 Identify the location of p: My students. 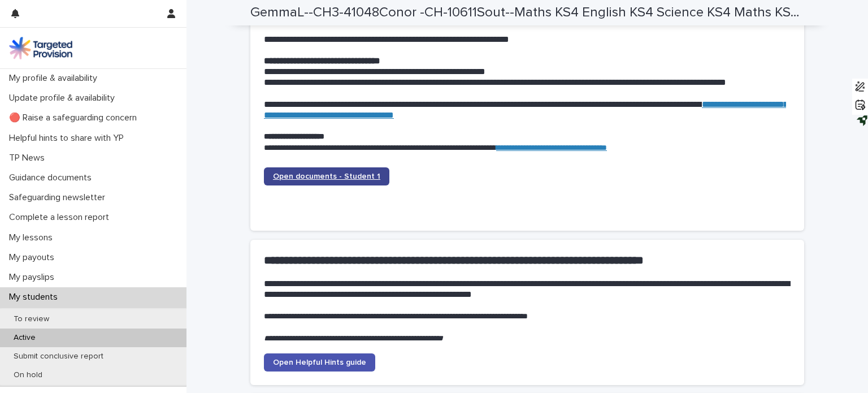
(36, 297).